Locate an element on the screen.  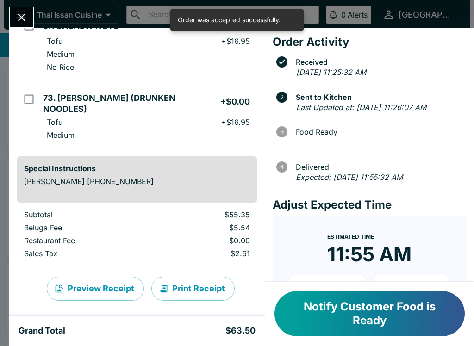
button: Preview Receipt is located at coordinates (95, 289).